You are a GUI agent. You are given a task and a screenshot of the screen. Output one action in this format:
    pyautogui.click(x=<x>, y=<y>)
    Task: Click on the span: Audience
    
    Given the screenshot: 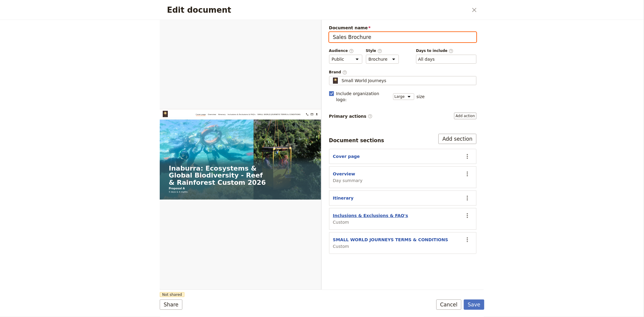 What is the action you would take?
    pyautogui.click(x=346, y=50)
    